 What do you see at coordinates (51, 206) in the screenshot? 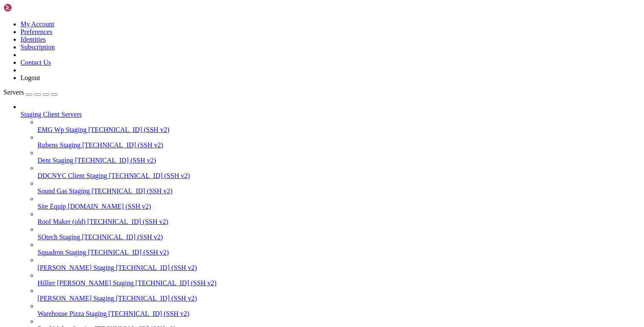
I see `span: Site Equip` at bounding box center [51, 206].